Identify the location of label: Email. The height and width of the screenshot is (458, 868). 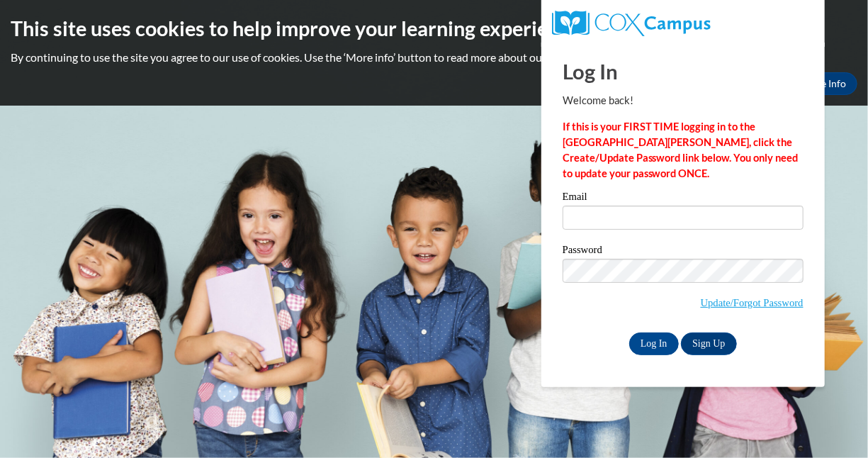
(683, 198).